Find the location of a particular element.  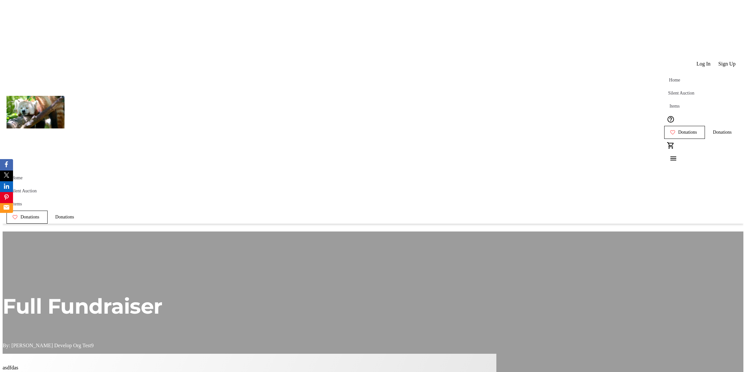

span: Full Fundraiser is located at coordinates (82, 306).